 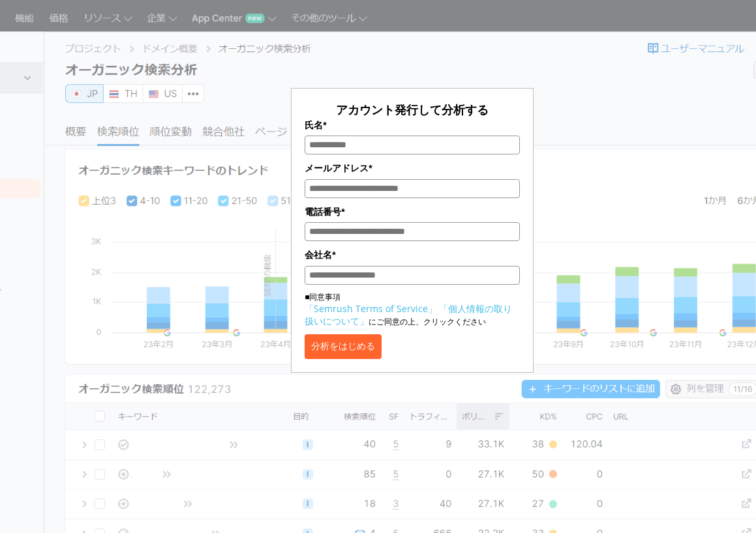 What do you see at coordinates (370, 308) in the screenshot?
I see `a: 「Semrush Terms of Service」` at bounding box center [370, 308].